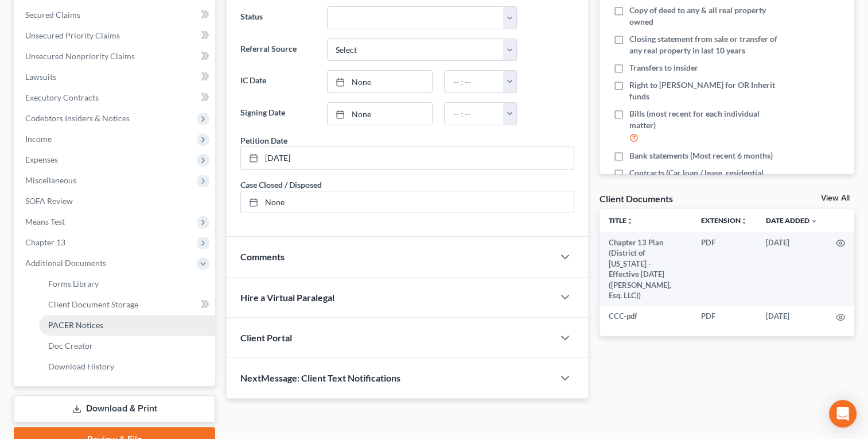  What do you see at coordinates (49, 201) in the screenshot?
I see `span: SOFA Review` at bounding box center [49, 201].